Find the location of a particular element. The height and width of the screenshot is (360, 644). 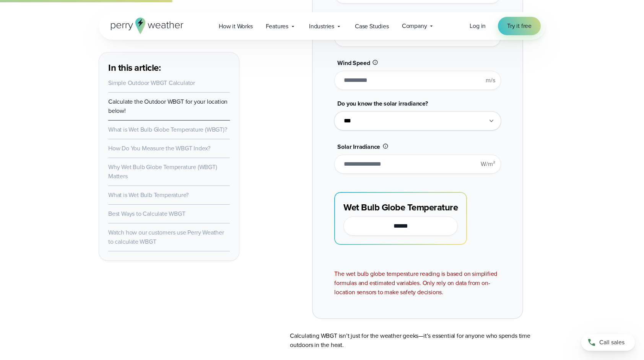

span: Try it free is located at coordinates (519, 26).